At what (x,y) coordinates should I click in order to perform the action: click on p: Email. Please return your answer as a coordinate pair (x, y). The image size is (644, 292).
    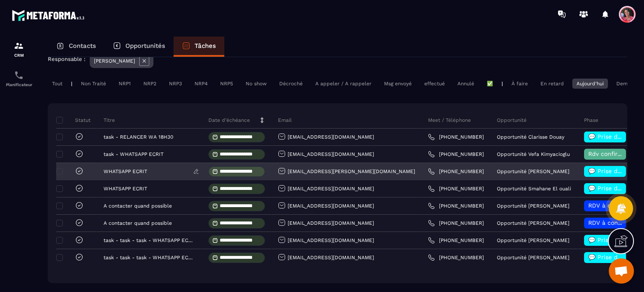
    Looking at the image, I should click on (285, 120).